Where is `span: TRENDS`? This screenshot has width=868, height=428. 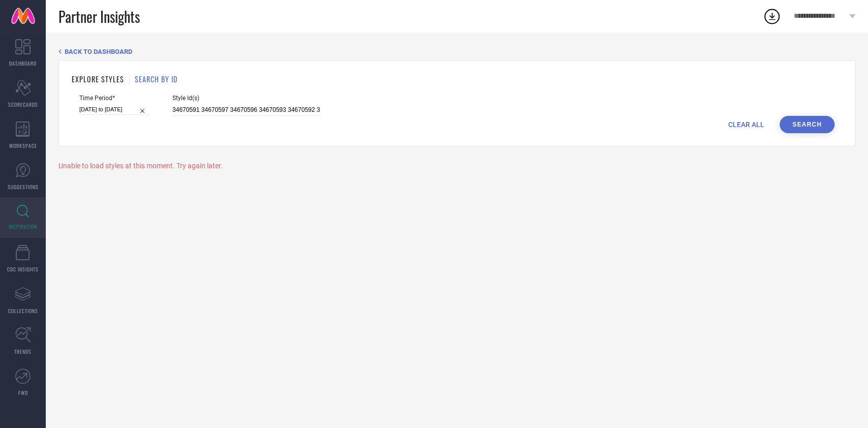
span: TRENDS is located at coordinates (23, 351).